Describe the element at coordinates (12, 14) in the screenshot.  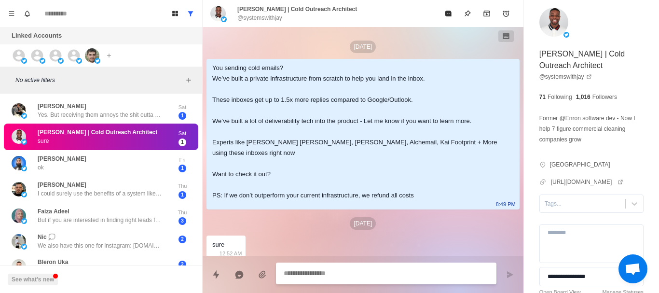
I see `button: Menu` at that location.